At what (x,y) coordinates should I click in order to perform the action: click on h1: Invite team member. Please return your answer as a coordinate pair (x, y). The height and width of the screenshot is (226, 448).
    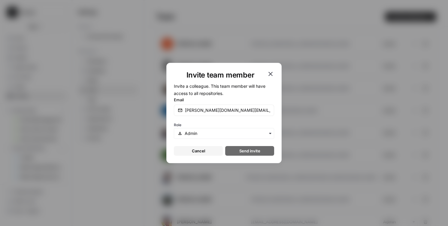
    Looking at the image, I should click on (220, 75).